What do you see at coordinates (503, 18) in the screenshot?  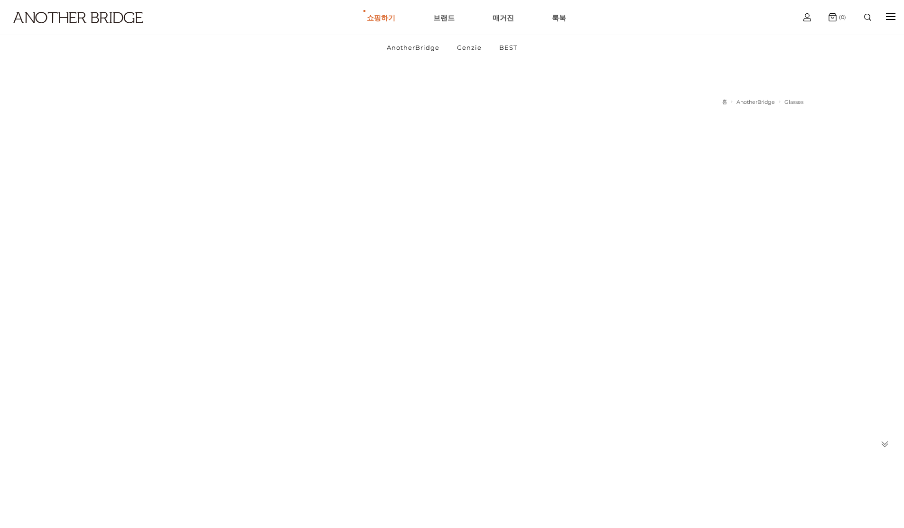 I see `a: 매거진` at bounding box center [503, 18].